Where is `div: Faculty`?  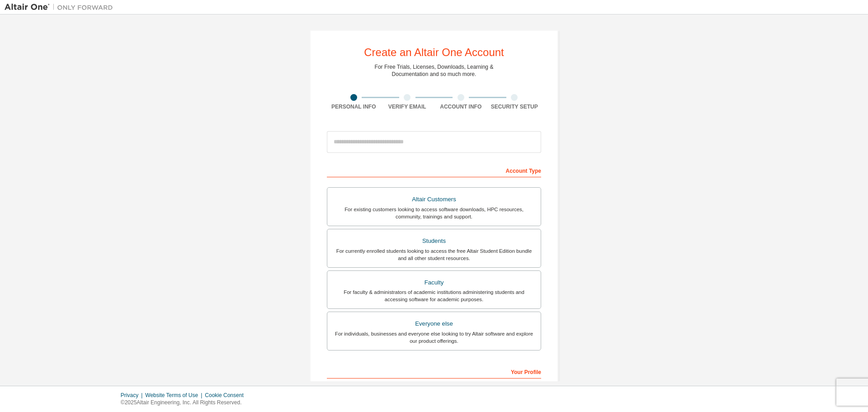 div: Faculty is located at coordinates (434, 283).